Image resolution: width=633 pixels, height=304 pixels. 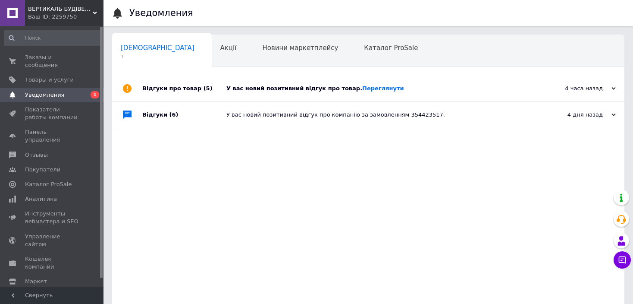 I want to click on div: 4 часа назад, so click(x=573, y=88).